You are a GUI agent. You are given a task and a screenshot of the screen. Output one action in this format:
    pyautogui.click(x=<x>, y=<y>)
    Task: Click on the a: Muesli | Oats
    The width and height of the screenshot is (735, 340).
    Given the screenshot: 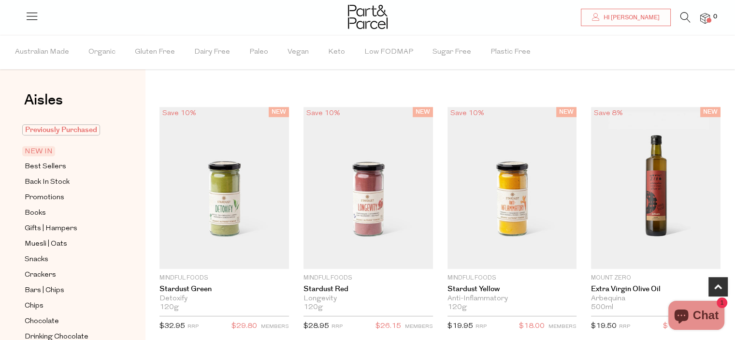 What is the action you would take?
    pyautogui.click(x=69, y=244)
    